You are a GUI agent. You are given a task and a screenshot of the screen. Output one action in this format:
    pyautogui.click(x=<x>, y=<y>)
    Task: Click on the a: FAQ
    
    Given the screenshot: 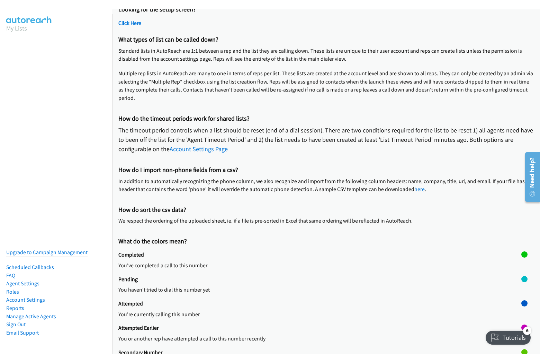 What is the action you would take?
    pyautogui.click(x=11, y=275)
    